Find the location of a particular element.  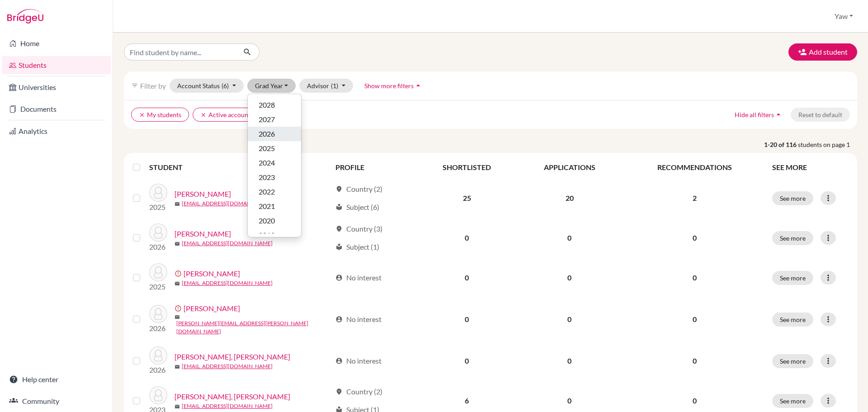

th: SHORTLISTED is located at coordinates (466, 167).